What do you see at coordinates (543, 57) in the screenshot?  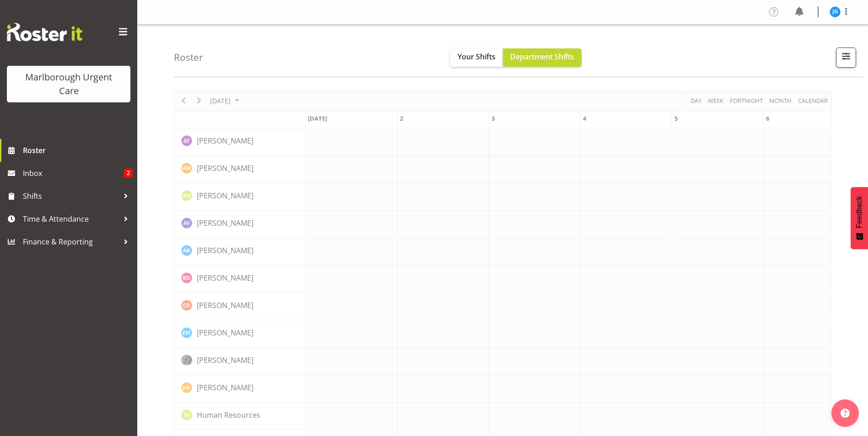 I see `span: Department Shifts` at bounding box center [543, 57].